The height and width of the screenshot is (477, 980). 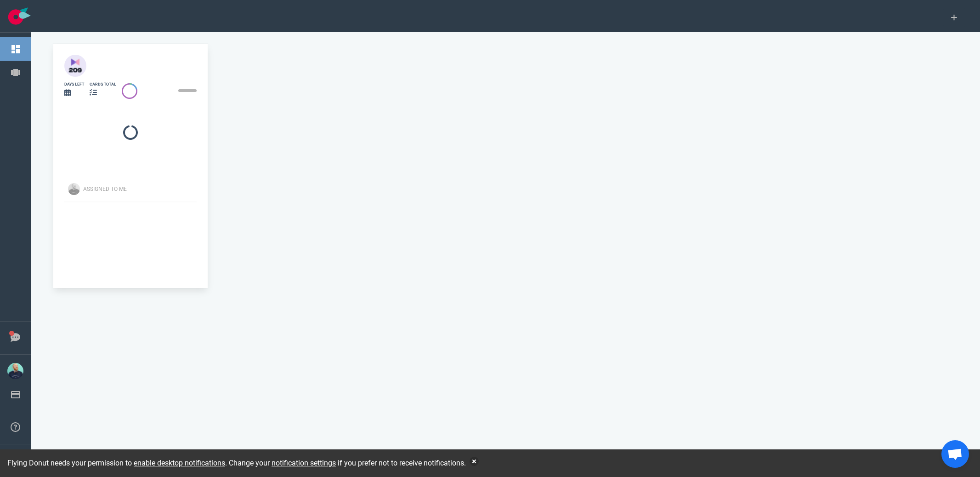 I want to click on img: Avatar, so click(x=74, y=189).